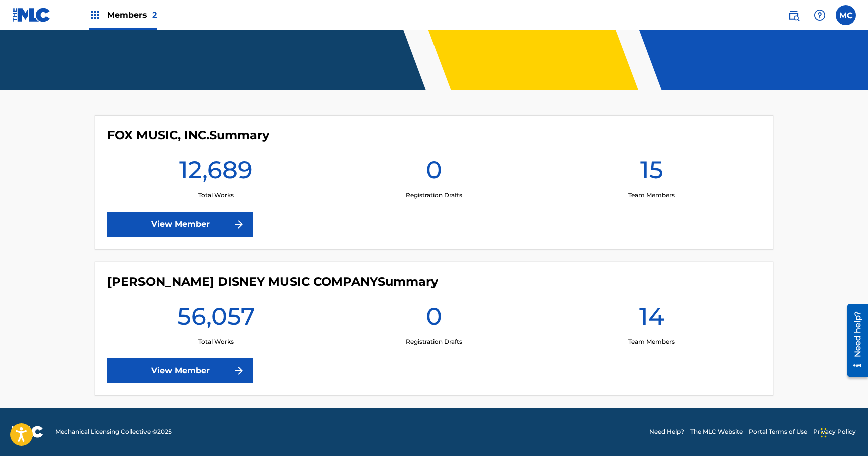 This screenshot has width=868, height=456. I want to click on a: Public Search, so click(794, 15).